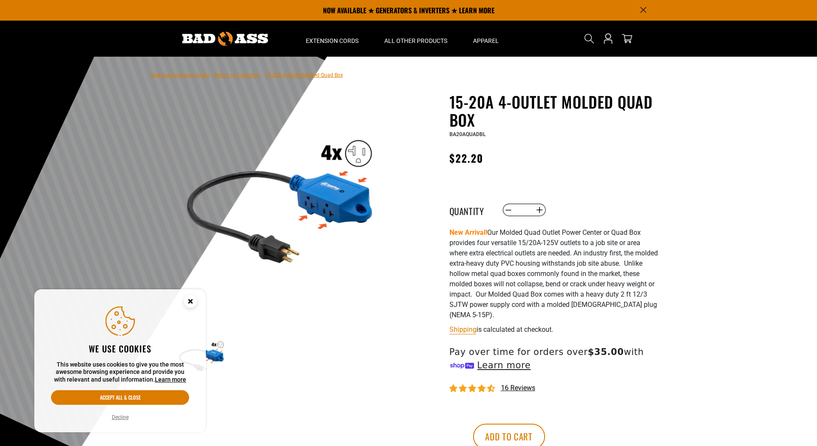 The width and height of the screenshot is (817, 446). I want to click on span: Apparel, so click(486, 41).